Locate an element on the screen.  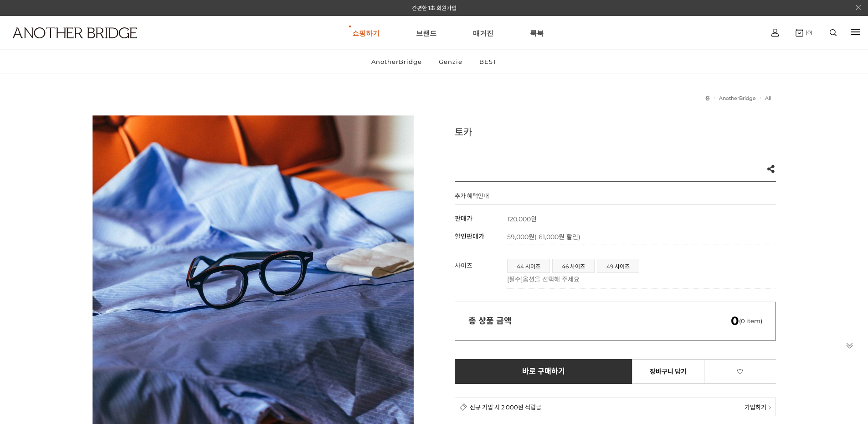
span: 판매가 is located at coordinates (464, 219).